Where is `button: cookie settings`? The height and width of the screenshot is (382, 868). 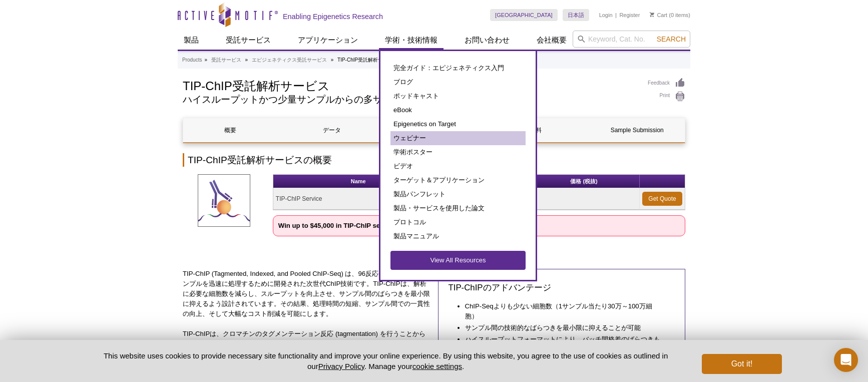
button: cookie settings is located at coordinates (437, 366).